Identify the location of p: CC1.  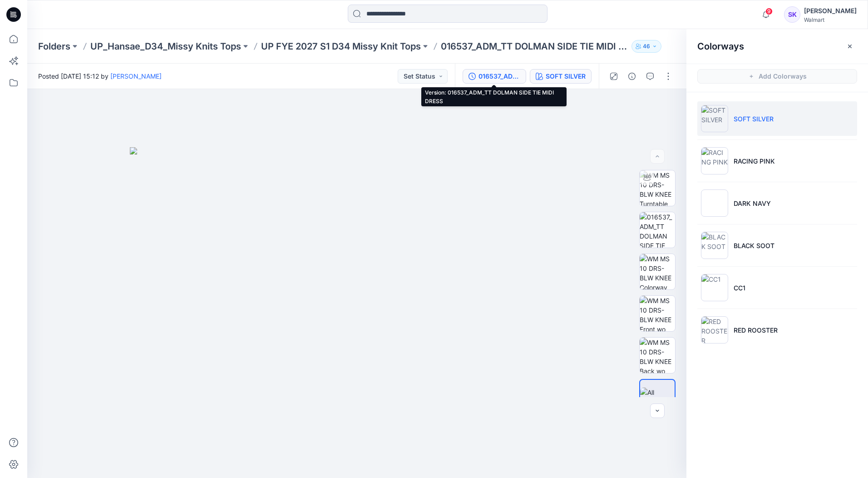
(740, 287).